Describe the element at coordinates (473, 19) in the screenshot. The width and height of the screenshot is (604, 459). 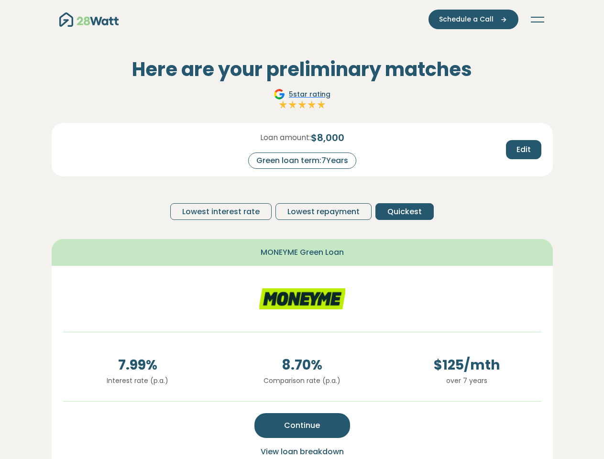
I see `button: Schedule a Call` at that location.